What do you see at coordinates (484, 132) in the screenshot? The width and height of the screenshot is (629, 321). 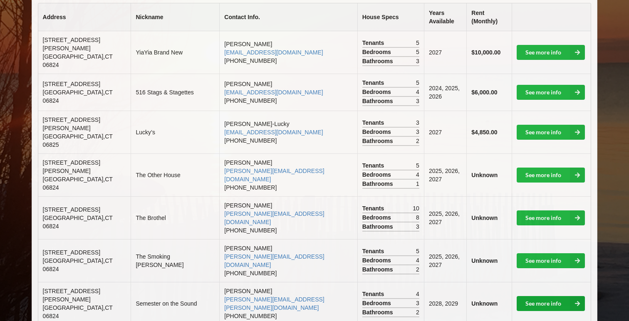 I see `b: $4,850.00` at bounding box center [484, 132].